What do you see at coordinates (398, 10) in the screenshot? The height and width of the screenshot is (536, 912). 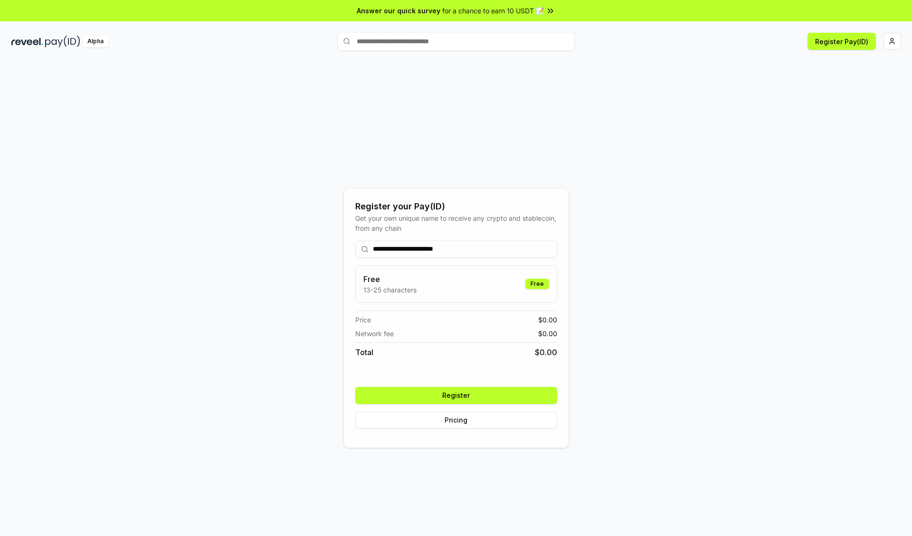 I see `span: Answer our quick survey` at bounding box center [398, 10].